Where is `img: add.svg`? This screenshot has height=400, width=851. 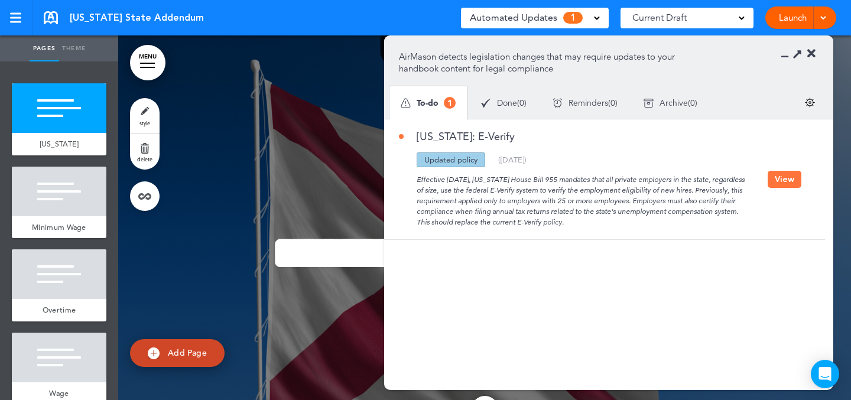
img: add.svg is located at coordinates (154, 353).